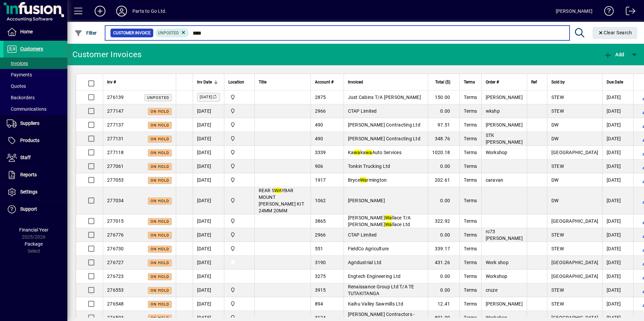 Image resolution: width=644 pixels, height=321 pixels. Describe the element at coordinates (34, 230) in the screenshot. I see `span: Financial Year` at that location.